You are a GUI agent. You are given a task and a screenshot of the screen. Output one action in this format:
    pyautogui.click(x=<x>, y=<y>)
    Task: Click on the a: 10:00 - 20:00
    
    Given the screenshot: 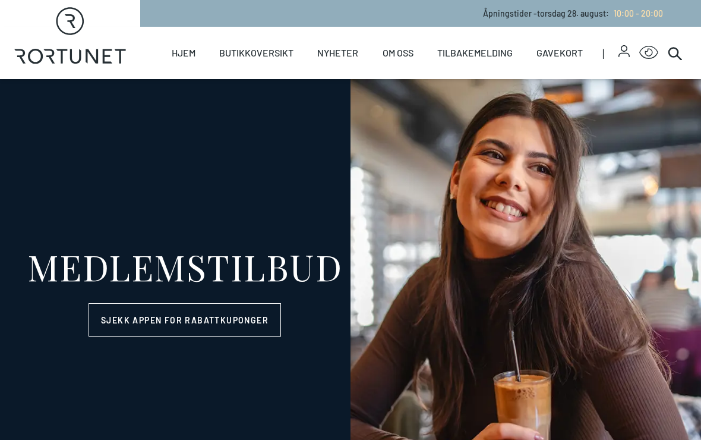 What is the action you would take?
    pyautogui.click(x=636, y=13)
    